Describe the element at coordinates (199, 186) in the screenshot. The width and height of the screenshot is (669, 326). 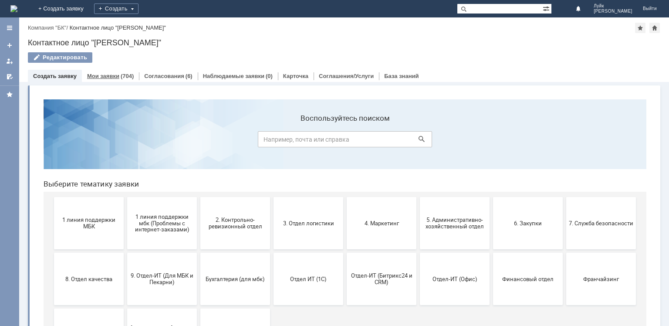
I see `button: Бухгалтерия (для мбк)` at that location.